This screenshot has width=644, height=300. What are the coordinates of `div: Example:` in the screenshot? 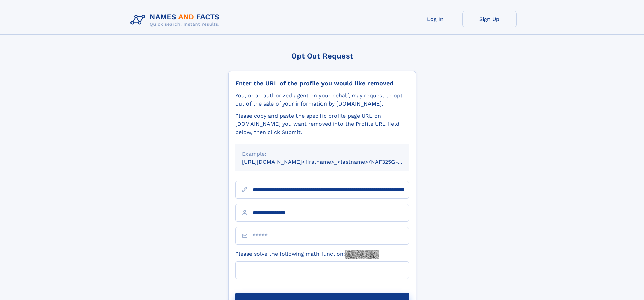 It's located at (322, 154).